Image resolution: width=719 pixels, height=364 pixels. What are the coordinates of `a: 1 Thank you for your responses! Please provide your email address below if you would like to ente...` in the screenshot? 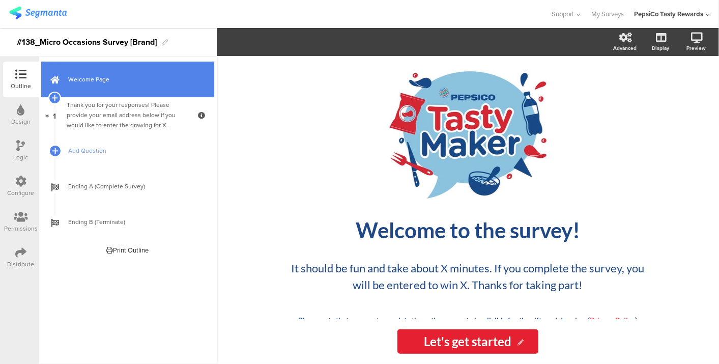 It's located at (128, 115).